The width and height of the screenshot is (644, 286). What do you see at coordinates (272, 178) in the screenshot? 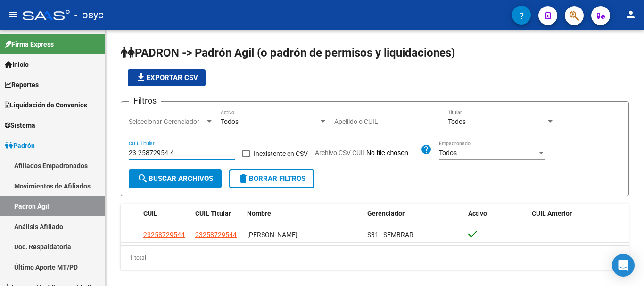
I see `span: Borrar Filtros` at bounding box center [272, 178].